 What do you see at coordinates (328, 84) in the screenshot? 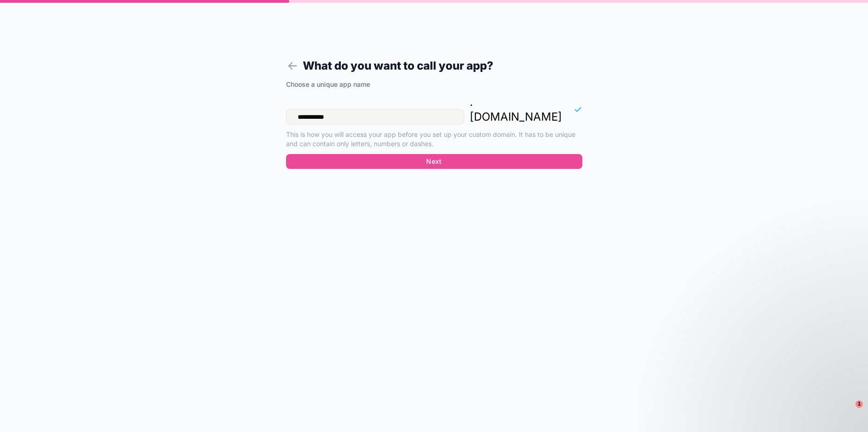
I see `label: Choose a unique app name` at bounding box center [328, 84].